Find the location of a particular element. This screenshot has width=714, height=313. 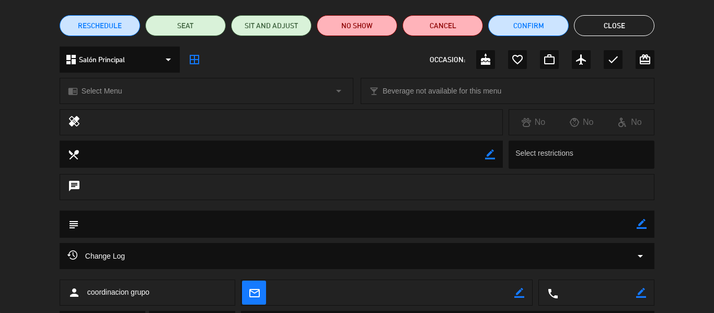

i: subject is located at coordinates (73, 224).